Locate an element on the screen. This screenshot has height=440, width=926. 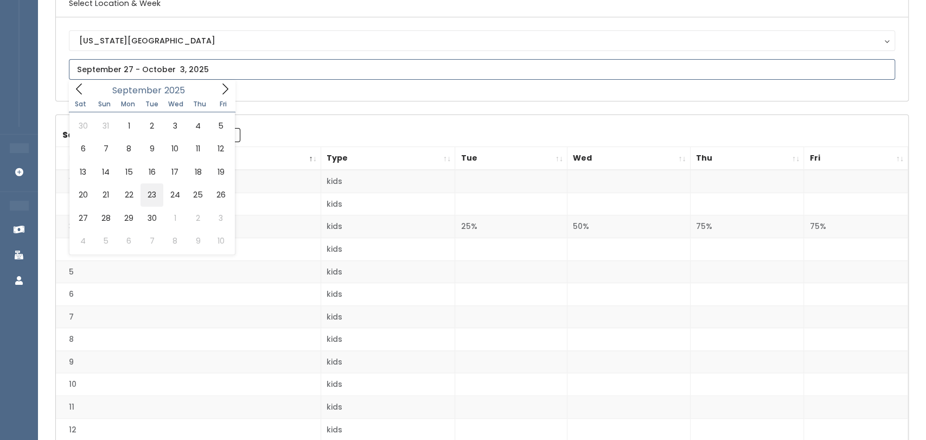
td: 25% is located at coordinates (511, 227).